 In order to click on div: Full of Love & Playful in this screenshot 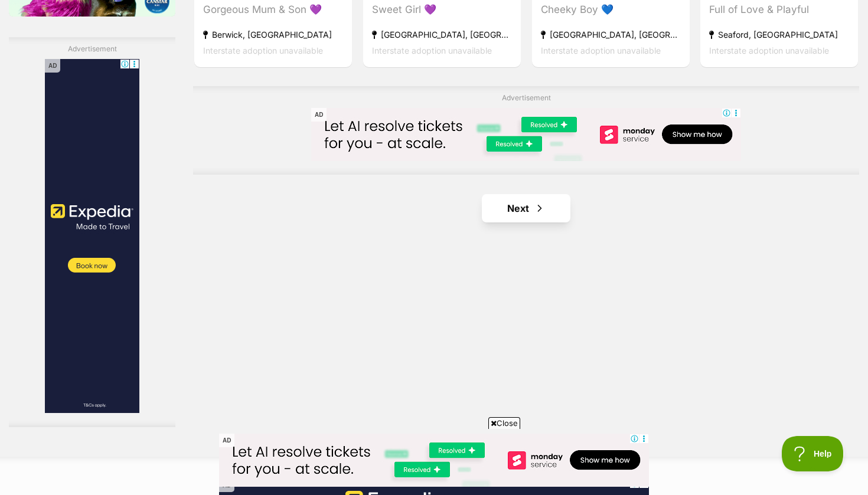, I will do `click(778, 10)`.